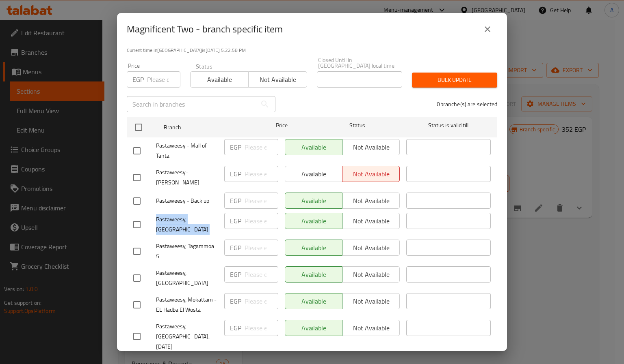 This screenshot has width=624, height=364. What do you see at coordinates (454, 80) in the screenshot?
I see `button: Bulk update` at bounding box center [454, 80].